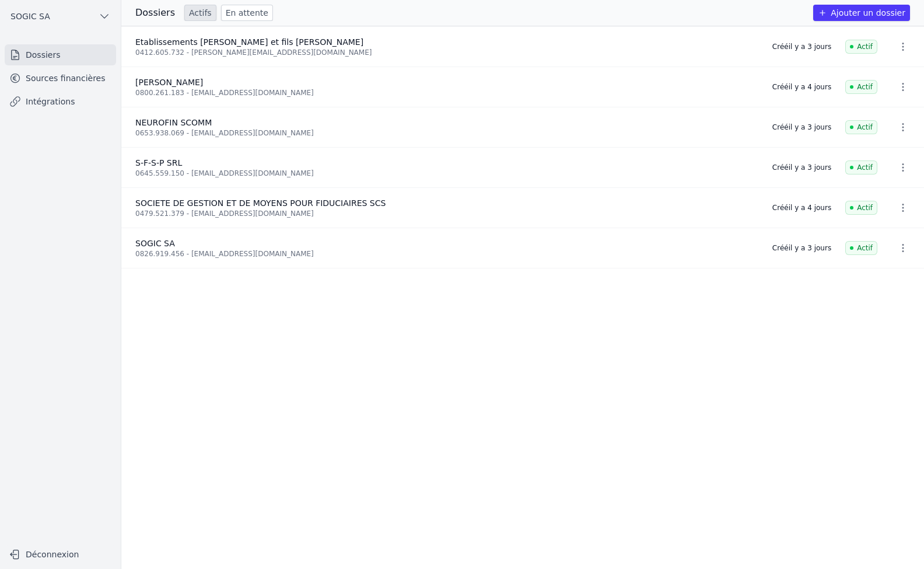  Describe the element at coordinates (60, 55) in the screenshot. I see `a: Dossiers` at that location.